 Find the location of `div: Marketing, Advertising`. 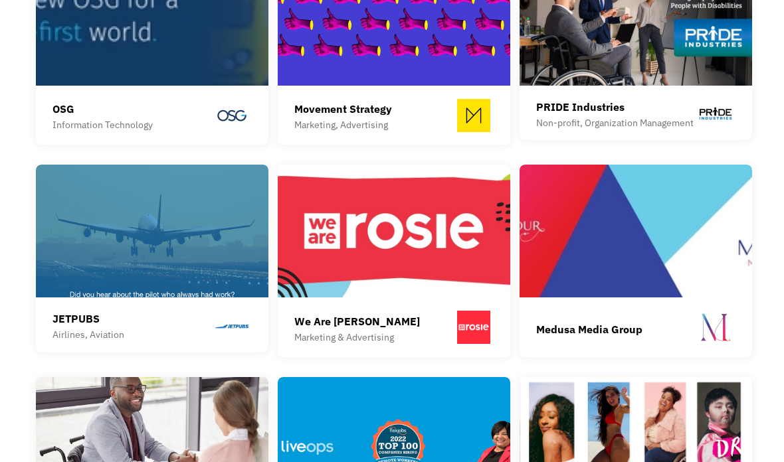

div: Marketing, Advertising is located at coordinates (343, 125).